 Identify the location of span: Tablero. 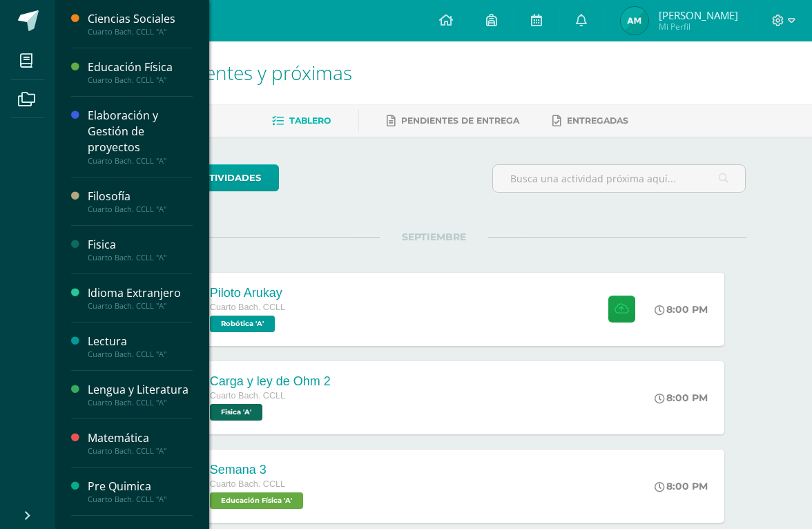
(310, 120).